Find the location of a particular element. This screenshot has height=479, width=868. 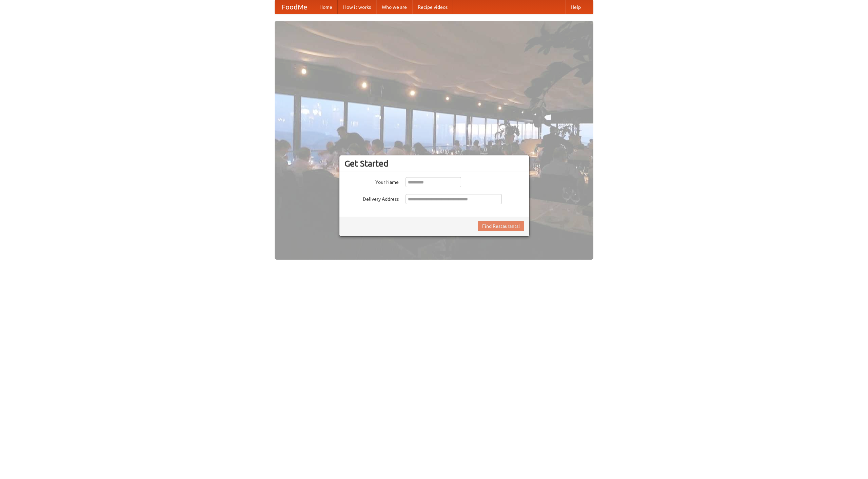

a: Home is located at coordinates (326, 7).